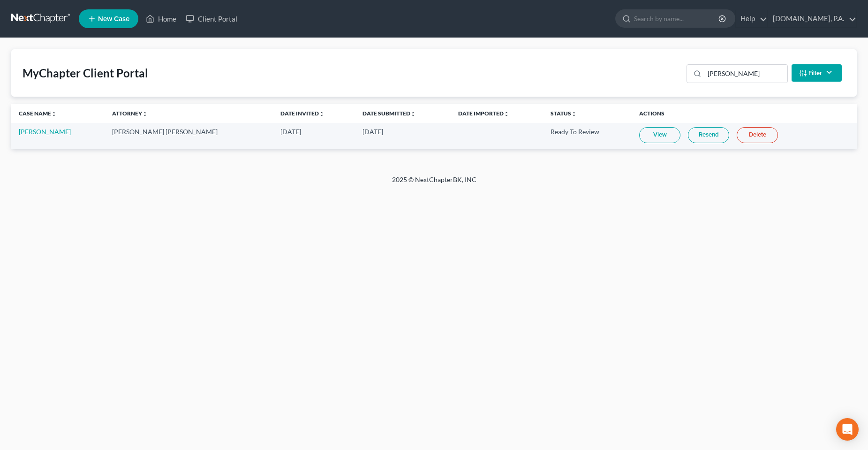 This screenshot has height=450, width=868. What do you see at coordinates (130, 113) in the screenshot?
I see `a: Attorneyunfold_more` at bounding box center [130, 113].